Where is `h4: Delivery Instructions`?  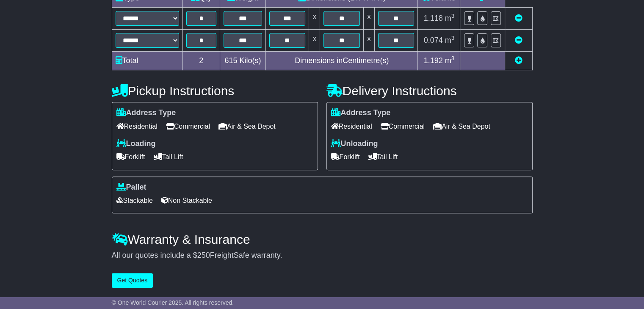
h4: Delivery Instructions is located at coordinates (429, 90).